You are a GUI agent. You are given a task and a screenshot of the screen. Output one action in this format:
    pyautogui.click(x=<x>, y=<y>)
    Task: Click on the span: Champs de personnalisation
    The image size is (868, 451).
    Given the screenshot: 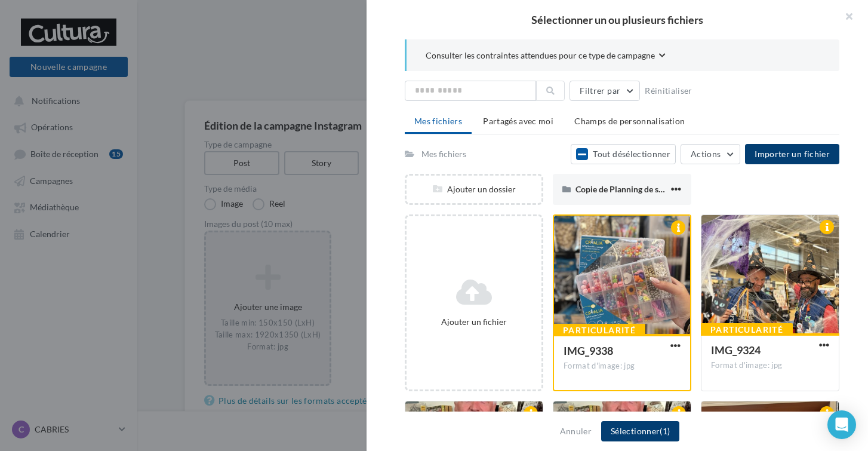 What is the action you would take?
    pyautogui.click(x=629, y=120)
    